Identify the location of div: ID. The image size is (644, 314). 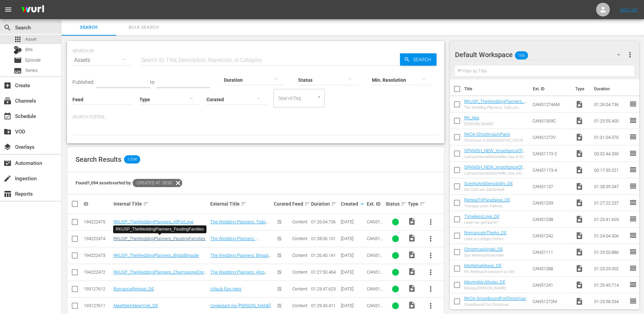
(97, 204).